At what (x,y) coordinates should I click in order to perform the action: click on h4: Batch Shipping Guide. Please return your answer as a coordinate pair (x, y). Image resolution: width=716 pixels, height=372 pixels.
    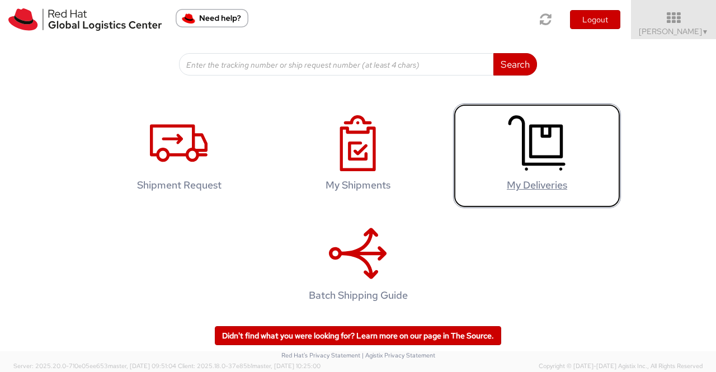
    Looking at the image, I should click on (358, 295).